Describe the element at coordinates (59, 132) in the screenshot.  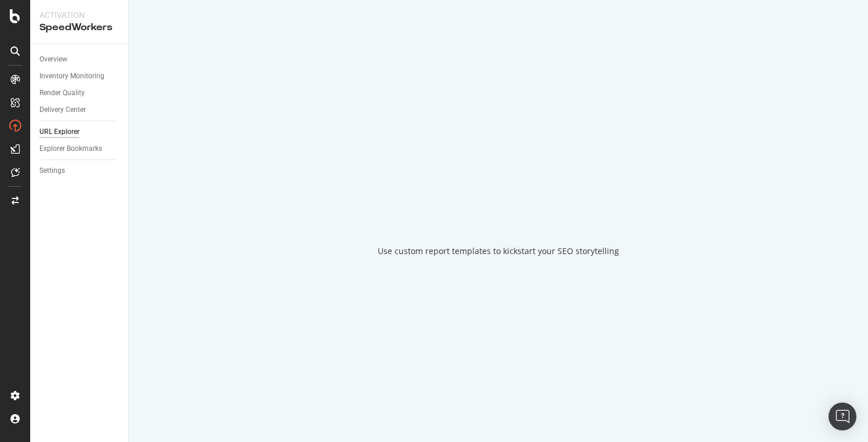
I see `div: URL Explorer` at that location.